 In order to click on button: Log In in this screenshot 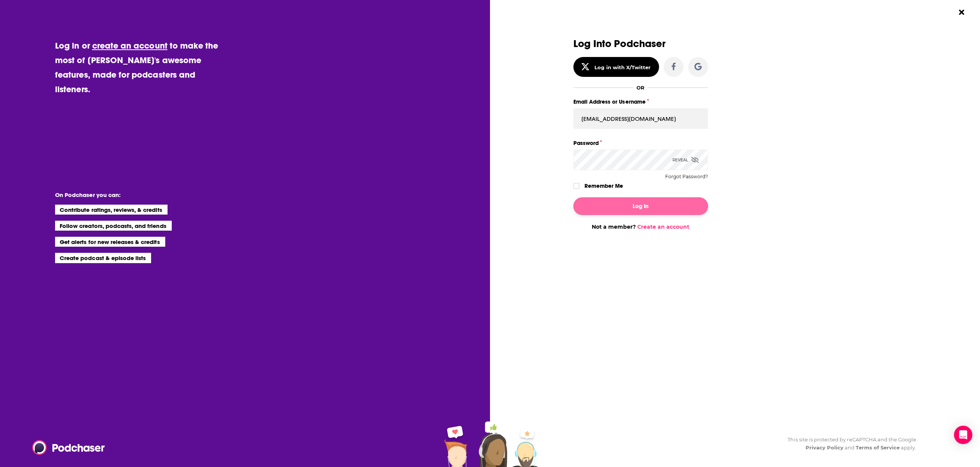, I will do `click(641, 206)`.